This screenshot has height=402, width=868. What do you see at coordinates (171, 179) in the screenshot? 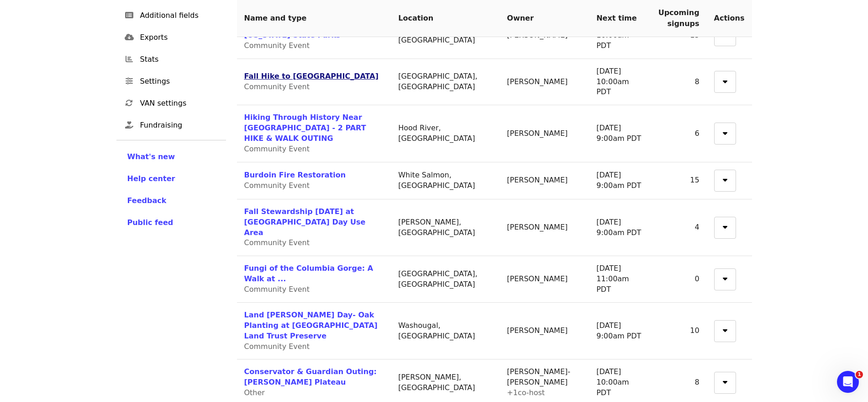
I see `a: Help center` at bounding box center [171, 179].